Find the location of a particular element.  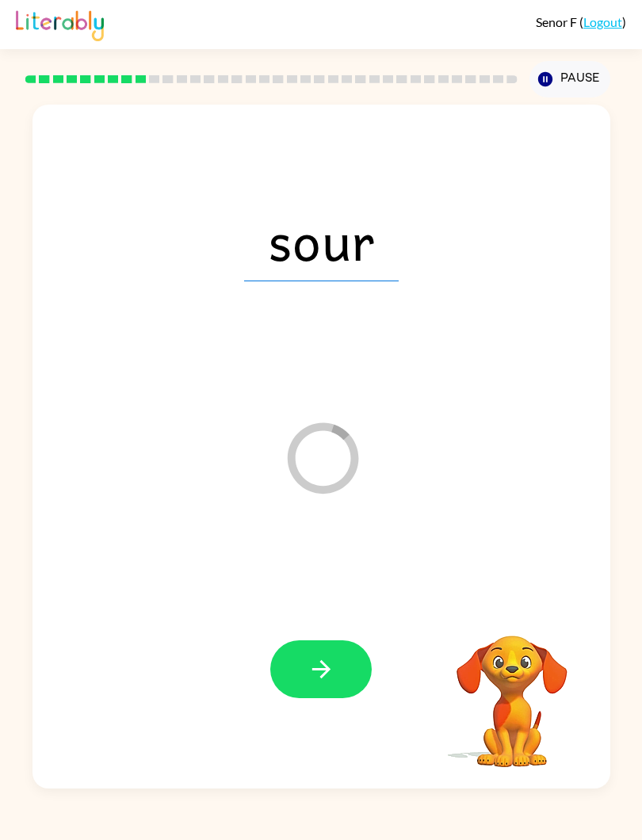

button: Pause is located at coordinates (570, 79).